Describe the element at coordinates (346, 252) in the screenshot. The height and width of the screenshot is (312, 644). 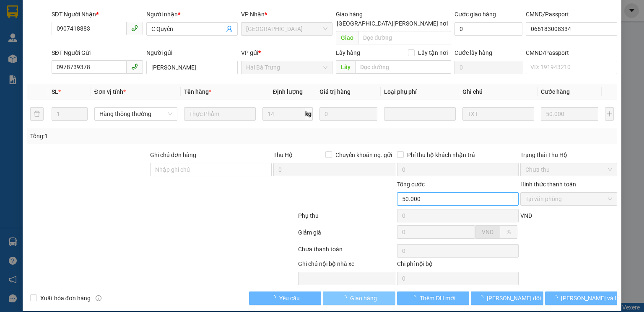
I see `div: Chưa thanh toán` at that location.